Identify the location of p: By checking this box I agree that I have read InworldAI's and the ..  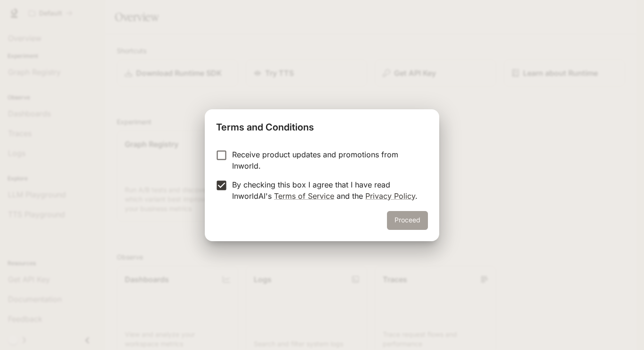
(326, 191).